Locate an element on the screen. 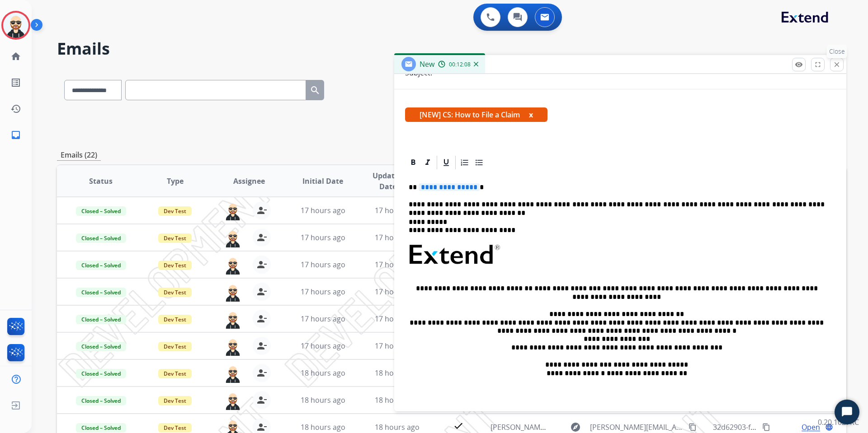  mat-icon: search is located at coordinates (315, 90).